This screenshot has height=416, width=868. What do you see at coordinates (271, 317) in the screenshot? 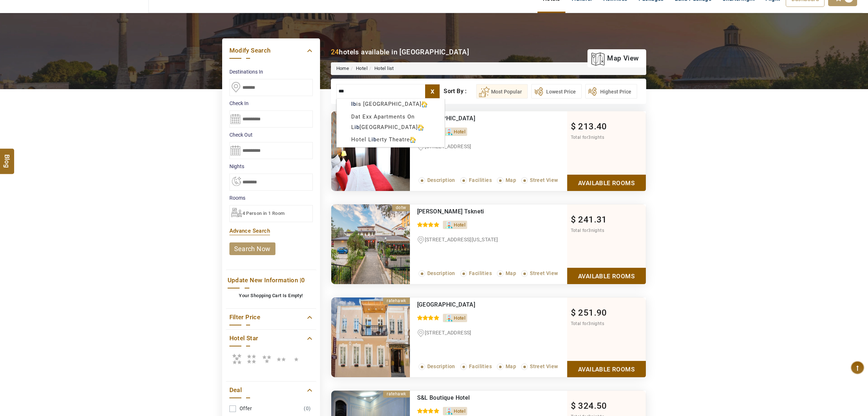
I see `a: Filter Price` at bounding box center [271, 317].